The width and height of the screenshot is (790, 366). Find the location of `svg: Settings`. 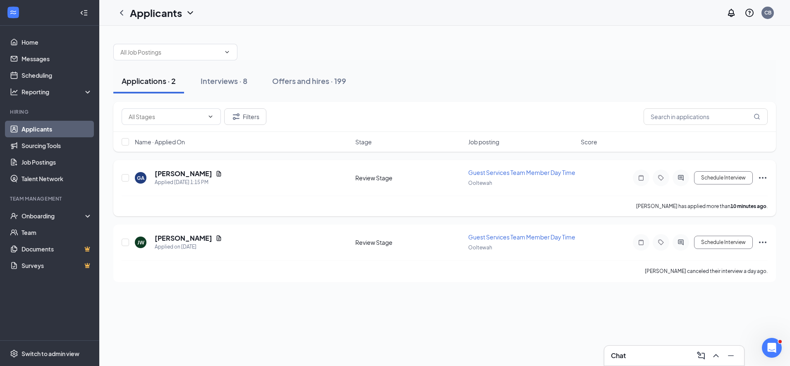

svg: Settings is located at coordinates (14, 354).